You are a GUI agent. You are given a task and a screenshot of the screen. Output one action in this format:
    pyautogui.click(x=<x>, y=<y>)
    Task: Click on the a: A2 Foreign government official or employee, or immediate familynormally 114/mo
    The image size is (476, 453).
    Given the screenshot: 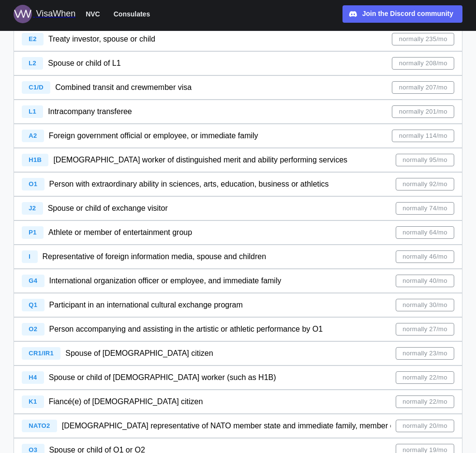 What is the action you would take?
    pyautogui.click(x=238, y=136)
    